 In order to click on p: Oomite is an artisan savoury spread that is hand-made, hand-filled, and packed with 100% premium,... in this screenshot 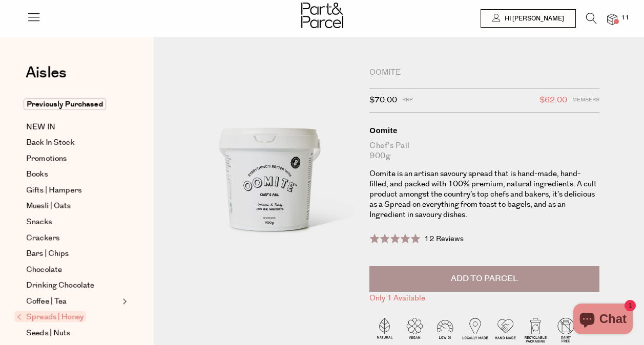, I will do `click(484, 195)`.